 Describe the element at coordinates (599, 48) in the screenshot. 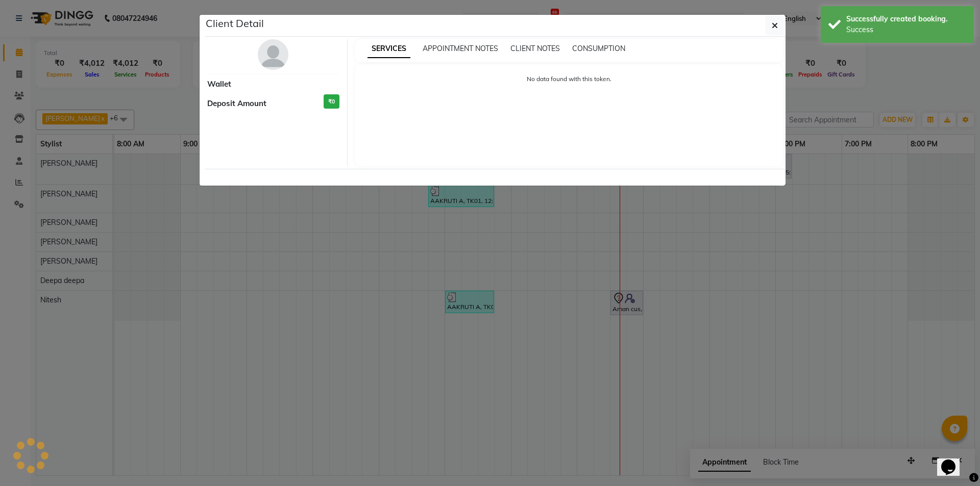

I see `span: CONSUMPTION` at that location.